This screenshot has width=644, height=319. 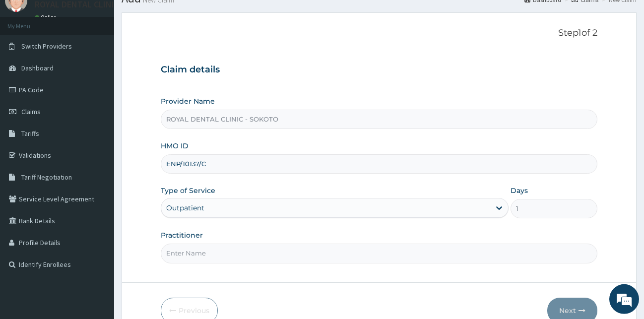 I want to click on div: Minimize live chat window, so click(x=174, y=17).